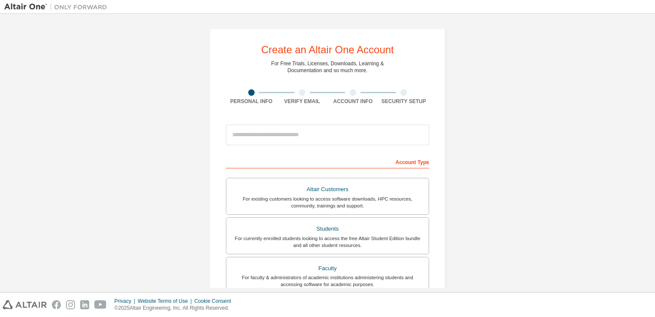 The image size is (655, 317). I want to click on div: Security Setup, so click(404, 101).